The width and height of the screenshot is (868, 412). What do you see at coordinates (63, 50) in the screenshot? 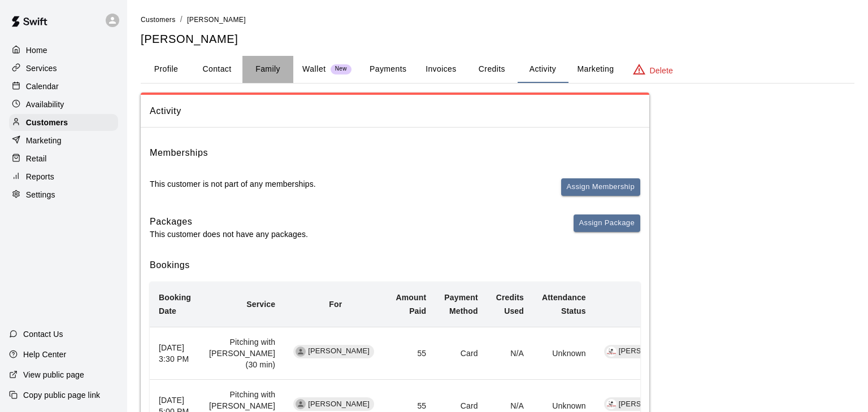
I see `a: Home` at bounding box center [63, 50].